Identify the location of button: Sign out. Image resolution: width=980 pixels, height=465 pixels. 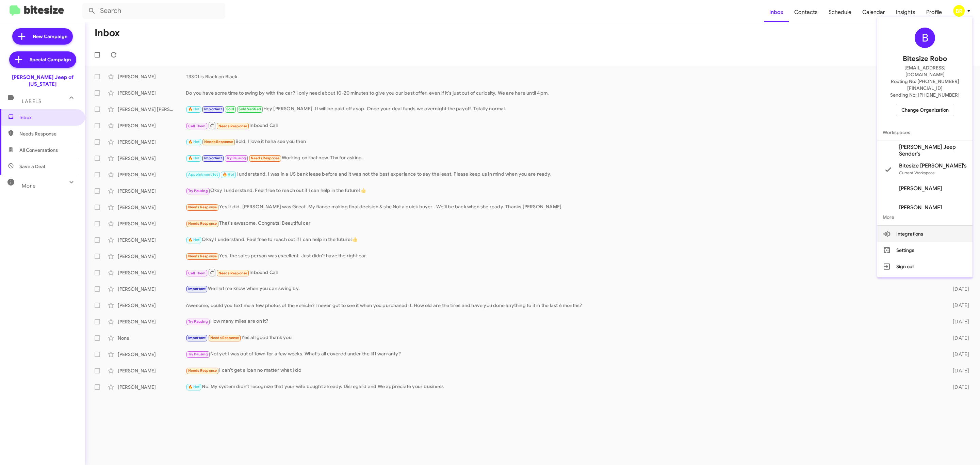
(925, 267).